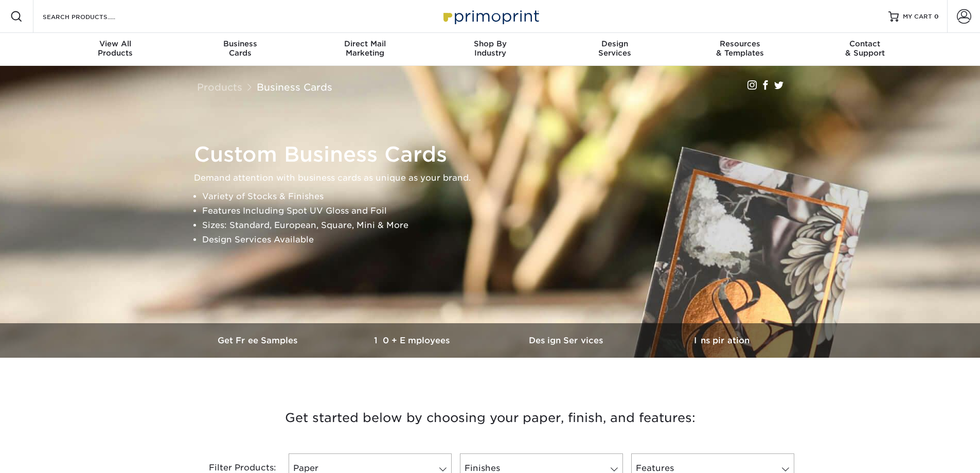  What do you see at coordinates (92, 17) in the screenshot?
I see `input: SEARCH PRODUCTS.....` at bounding box center [92, 17].